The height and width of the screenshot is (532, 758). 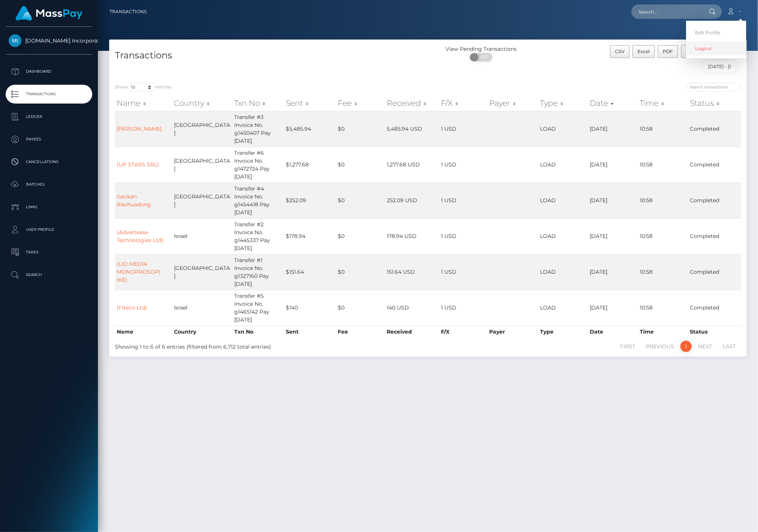 I want to click on a: (UP STARS SRL), so click(x=138, y=164).